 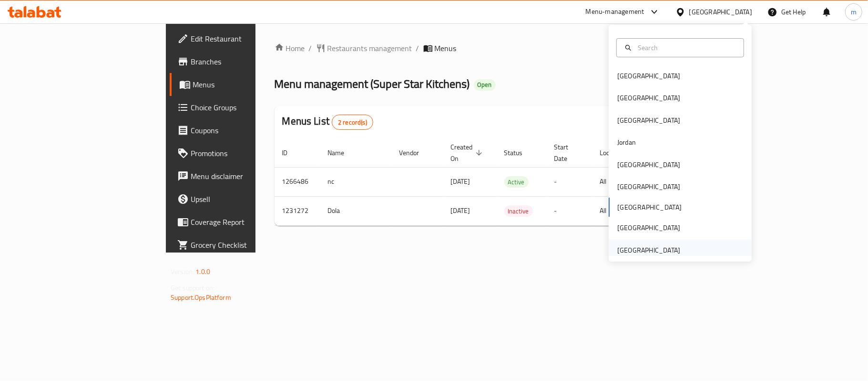 What do you see at coordinates (240, 130) in the screenshot?
I see `a: Coupons` at bounding box center [240, 130].